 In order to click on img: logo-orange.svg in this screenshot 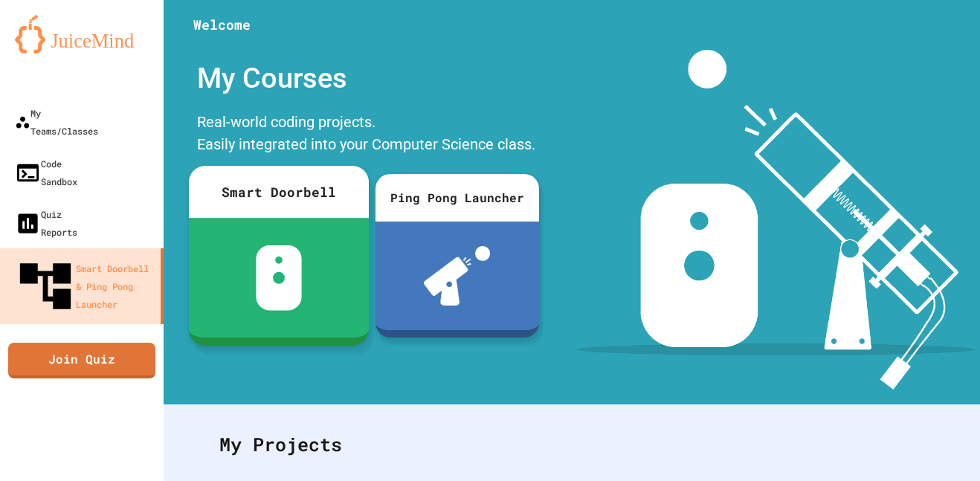, I will do `click(82, 34)`.